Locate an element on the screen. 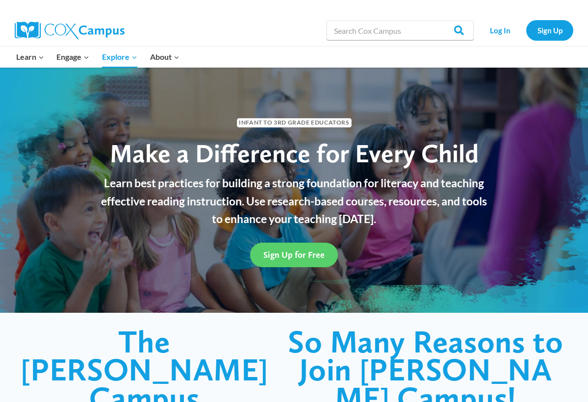  span: Learn is located at coordinates (30, 57).